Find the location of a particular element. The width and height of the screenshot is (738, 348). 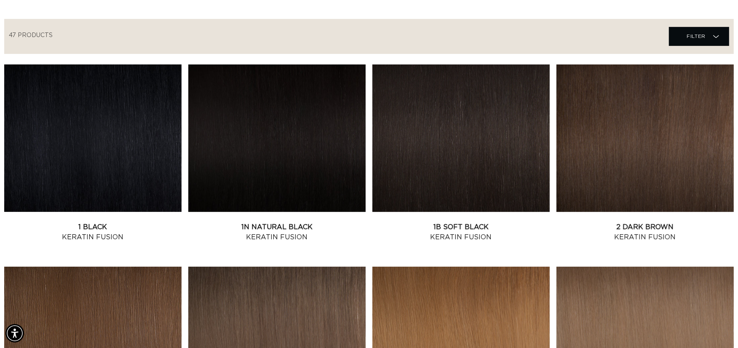

div: Accessibility Menu is located at coordinates (15, 333).